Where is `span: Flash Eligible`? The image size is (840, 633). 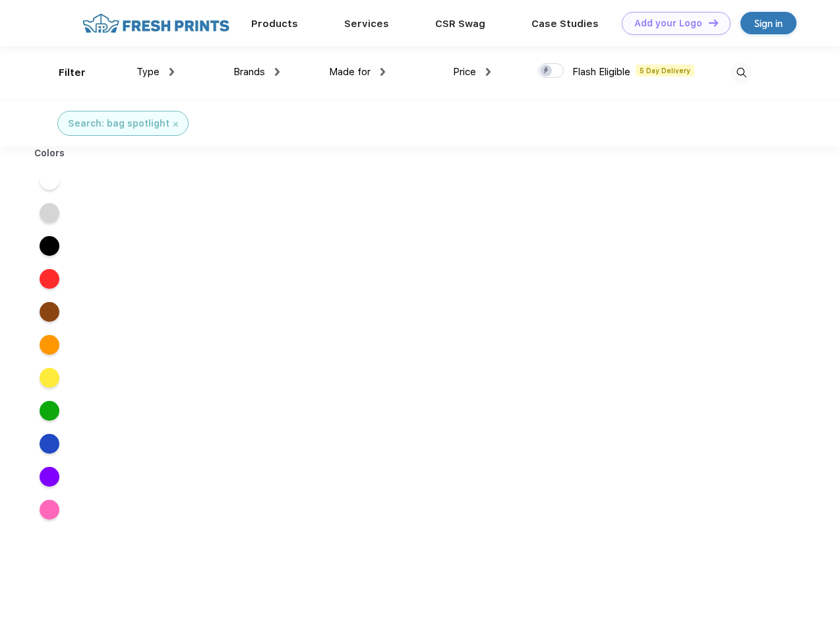
span: Flash Eligible is located at coordinates (601, 72).